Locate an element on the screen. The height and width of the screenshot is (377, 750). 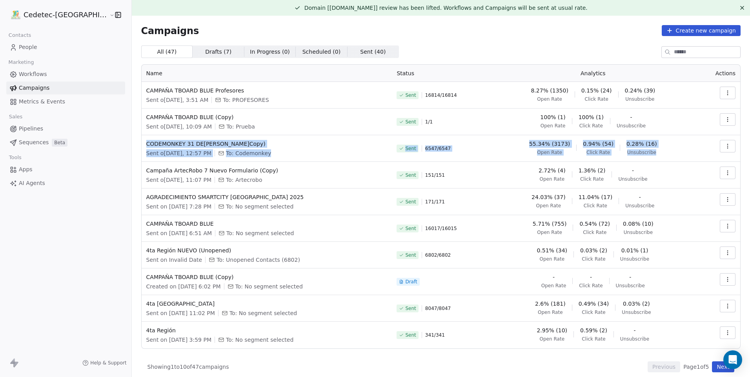
span: To: Prueba is located at coordinates (241, 127).